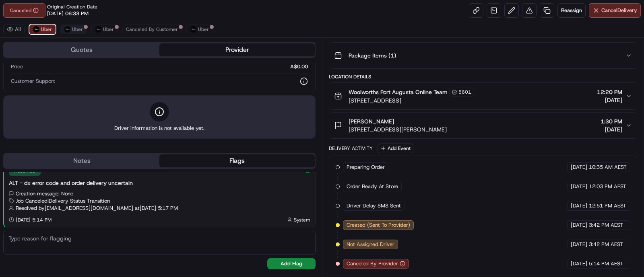  What do you see at coordinates (609, 92) in the screenshot?
I see `span: 12:20 PM` at bounding box center [609, 92].